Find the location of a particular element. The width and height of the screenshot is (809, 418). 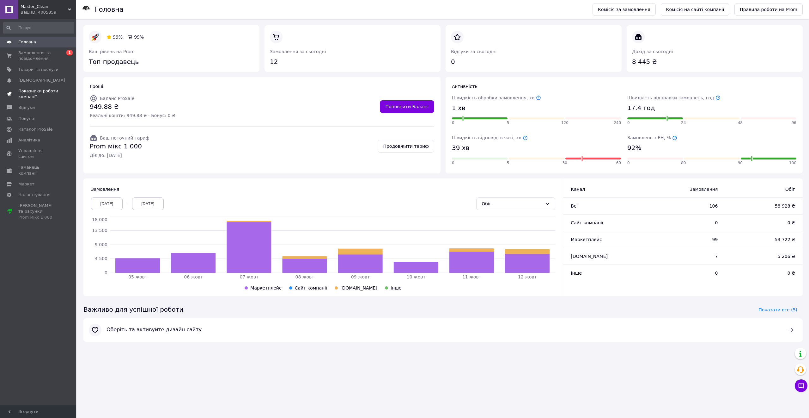

span: 24 is located at coordinates (683, 123).